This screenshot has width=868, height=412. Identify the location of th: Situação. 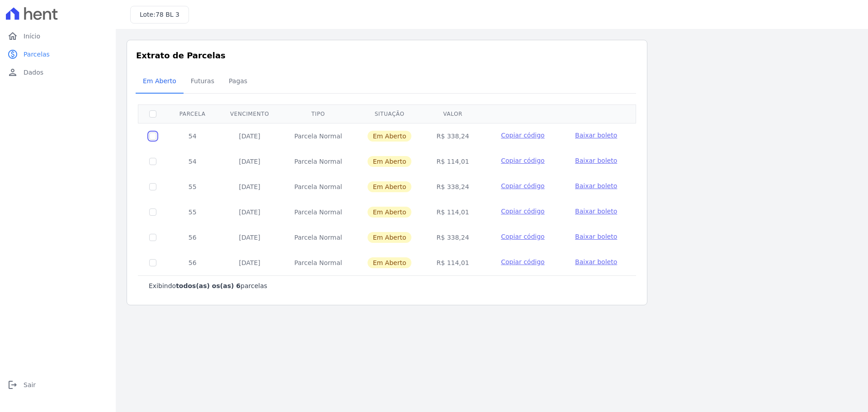
(390, 113).